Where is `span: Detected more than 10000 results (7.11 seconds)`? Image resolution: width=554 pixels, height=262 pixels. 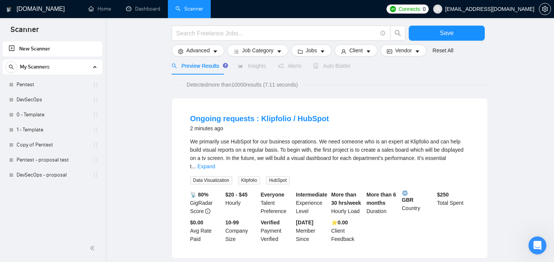
span: Detected more than 10000 results (7.11 seconds) is located at coordinates (242, 85).